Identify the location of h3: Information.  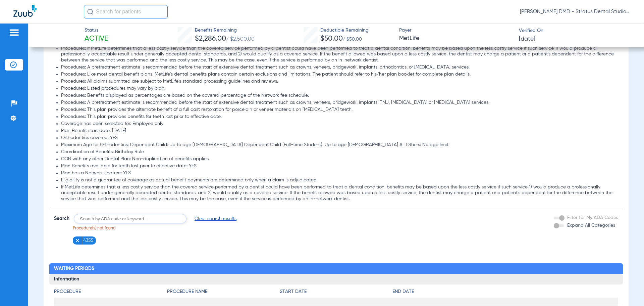
(336, 280).